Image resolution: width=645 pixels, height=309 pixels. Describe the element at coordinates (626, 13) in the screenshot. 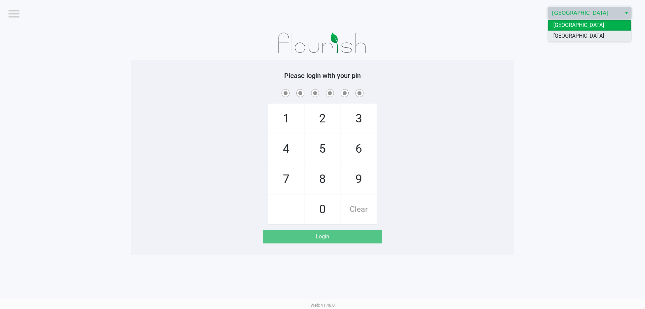

I see `button: Select` at that location.